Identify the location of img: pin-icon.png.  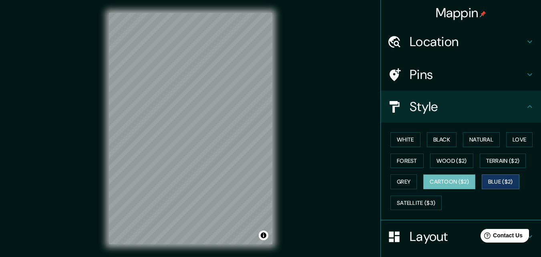
(483, 14).